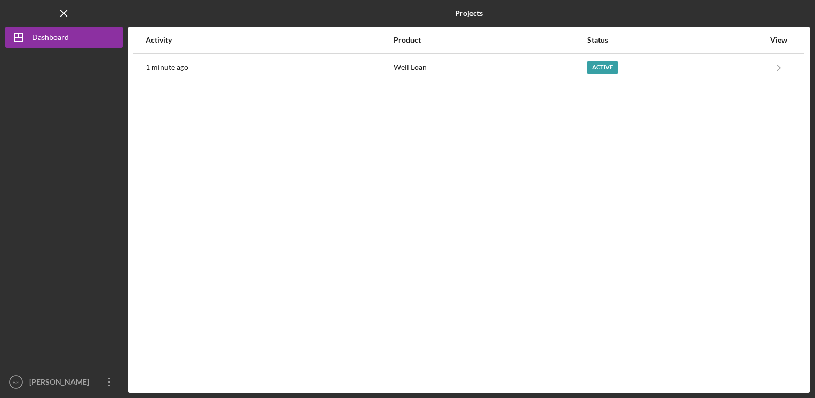 The image size is (815, 398). I want to click on b: Projects, so click(469, 13).